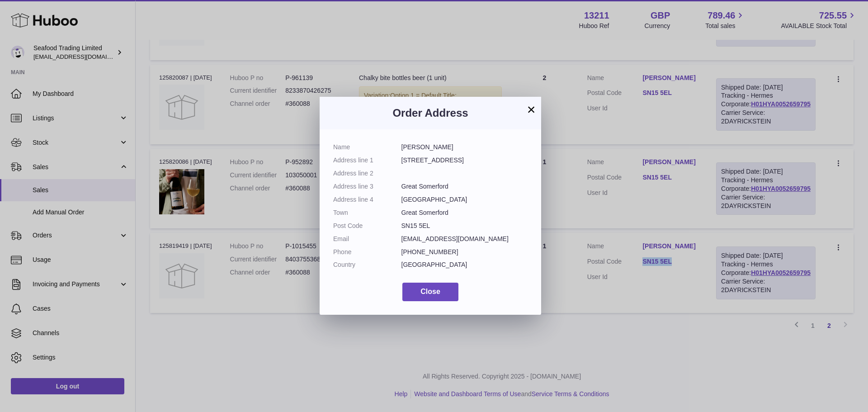  Describe the element at coordinates (367, 186) in the screenshot. I see `dt: Address line 3` at that location.